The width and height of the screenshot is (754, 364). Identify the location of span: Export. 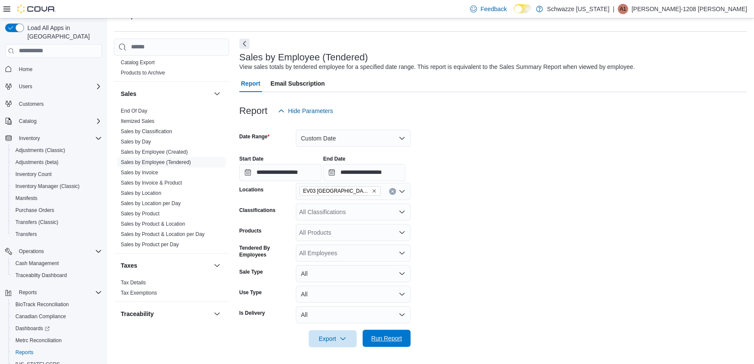
(333, 339).